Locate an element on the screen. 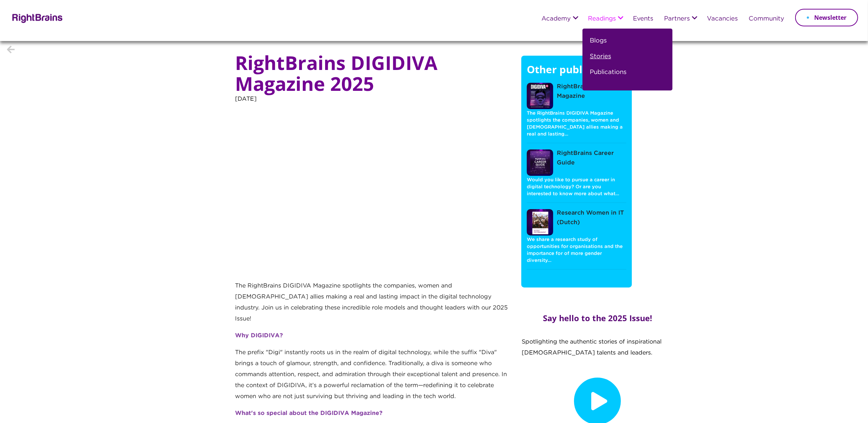  a: Research Women in IT (Dutch) is located at coordinates (577, 222).